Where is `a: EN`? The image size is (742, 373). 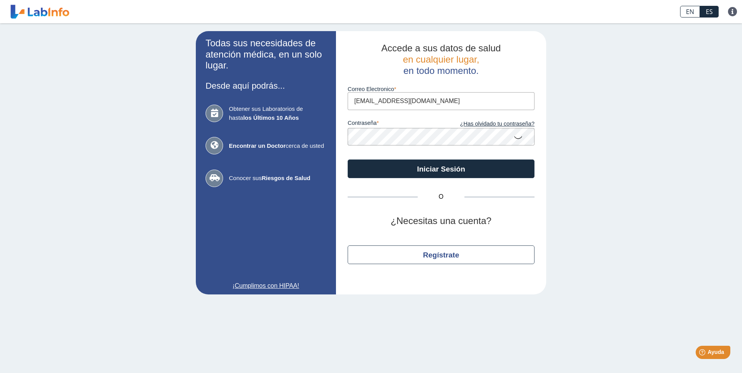 a: EN is located at coordinates (690, 12).